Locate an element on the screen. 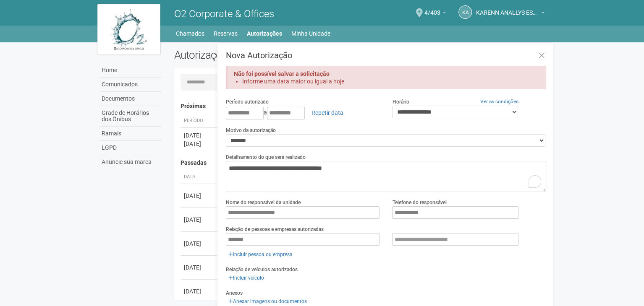 This screenshot has width=644, height=306. a: Repetir data is located at coordinates (327, 113).